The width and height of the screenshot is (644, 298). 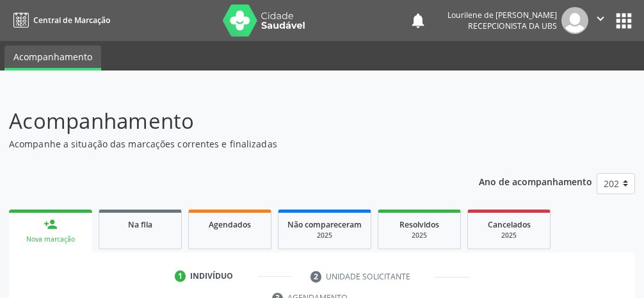 I want to click on a: Central de Marcação, so click(x=60, y=20).